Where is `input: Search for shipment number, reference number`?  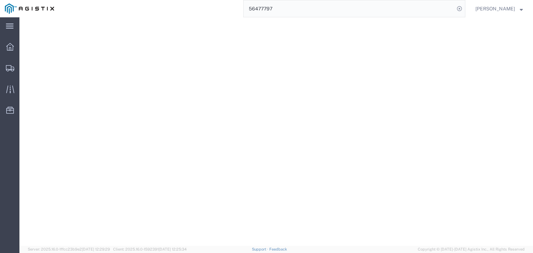 input: Search for shipment number, reference number is located at coordinates (349, 9).